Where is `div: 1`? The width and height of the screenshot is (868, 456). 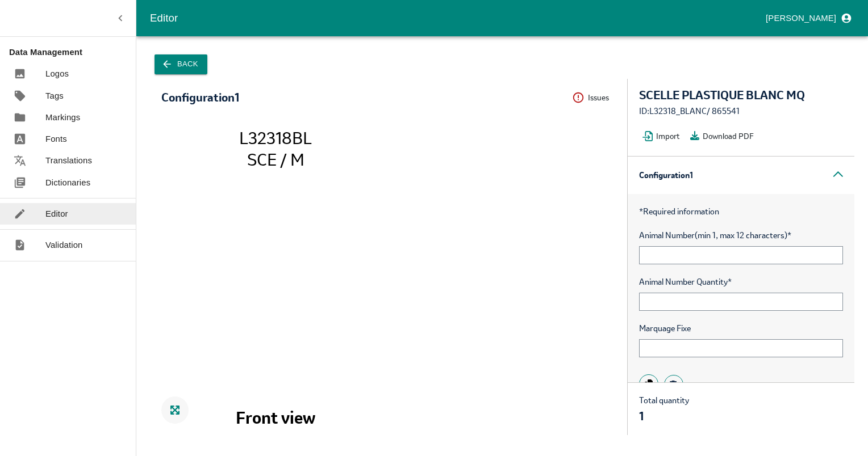
div: 1 is located at coordinates (664, 416).